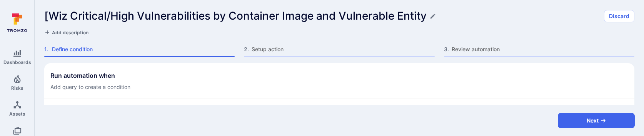 The image size is (644, 136). Describe the element at coordinates (433, 16) in the screenshot. I see `button: Edit title` at that location.